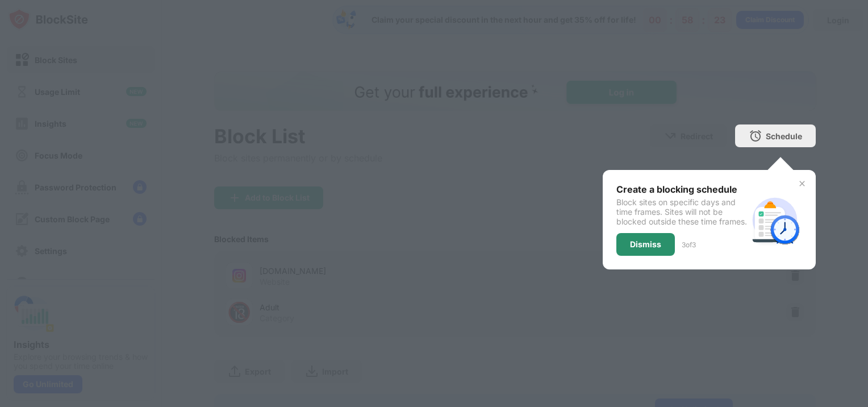 This screenshot has width=868, height=407. I want to click on div: Block sites on specific days and time frames. Sites will not be blocked outside these time frames., so click(681, 212).